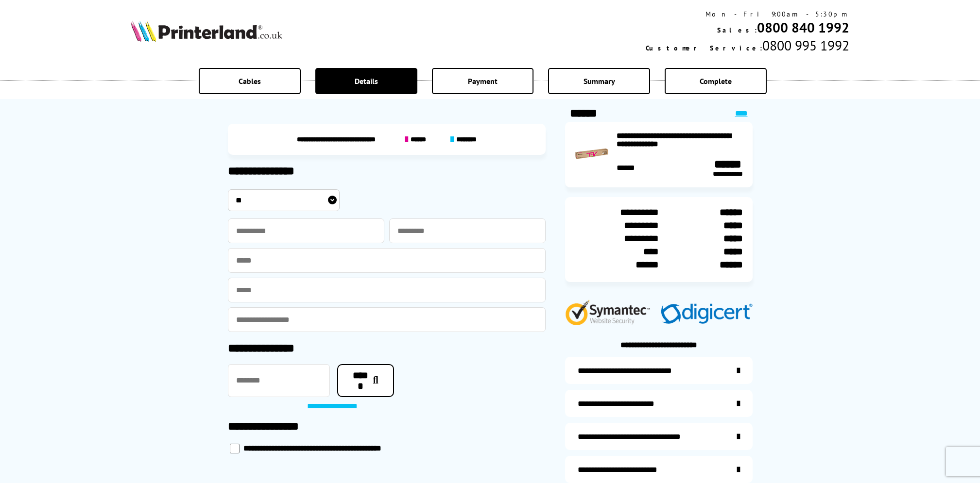 The image size is (980, 483). What do you see at coordinates (599, 81) in the screenshot?
I see `span: Summary` at bounding box center [599, 81].